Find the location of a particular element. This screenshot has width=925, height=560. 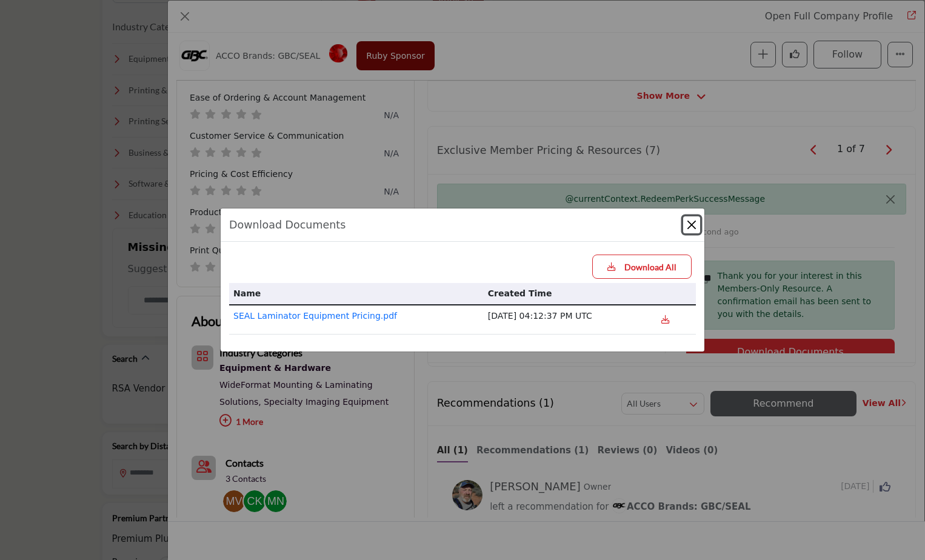

h1: Download Documents is located at coordinates (287, 225).